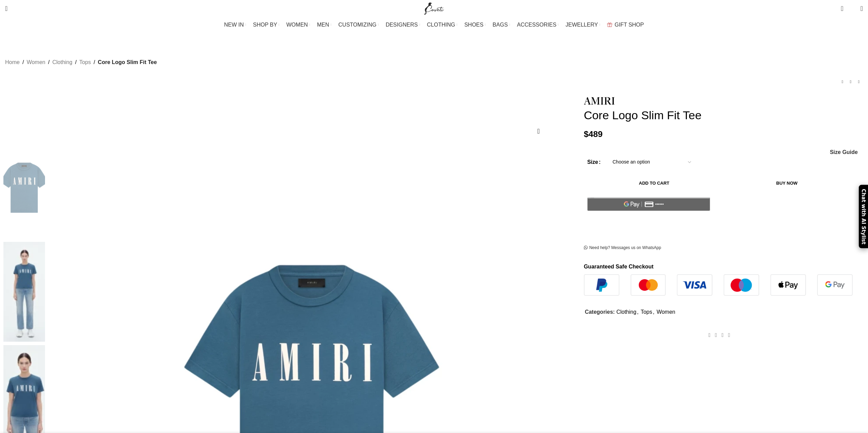 The height and width of the screenshot is (433, 868). What do you see at coordinates (358, 24) in the screenshot?
I see `span: CUSTOMIZING` at bounding box center [358, 24].